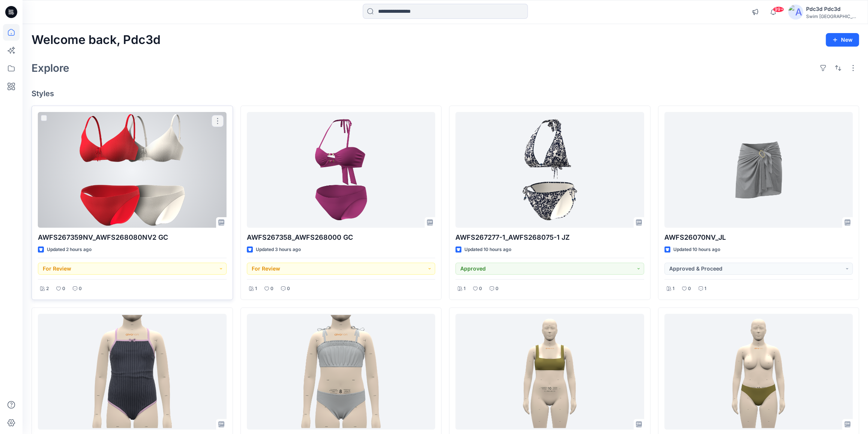 The height and width of the screenshot is (434, 868). I want to click on a: ATSS268299NV JZ, so click(759, 371).